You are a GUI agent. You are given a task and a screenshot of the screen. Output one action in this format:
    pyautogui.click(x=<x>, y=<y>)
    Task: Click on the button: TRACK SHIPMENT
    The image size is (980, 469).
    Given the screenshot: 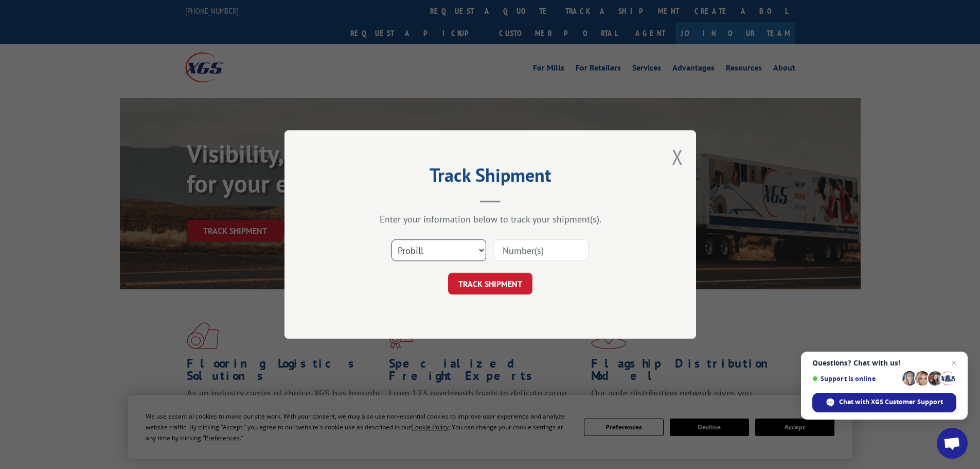 What is the action you would take?
    pyautogui.click(x=490, y=284)
    